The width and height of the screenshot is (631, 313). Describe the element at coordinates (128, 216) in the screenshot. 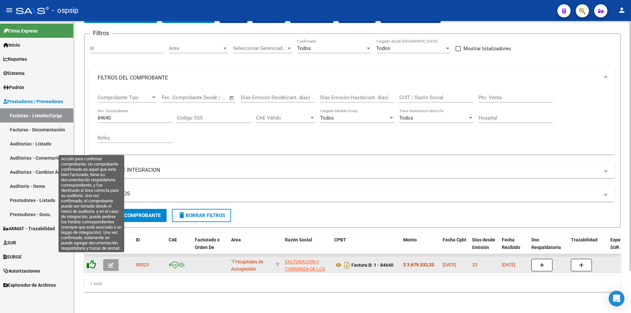

I see `button: Buscar Comprobante` at that location.